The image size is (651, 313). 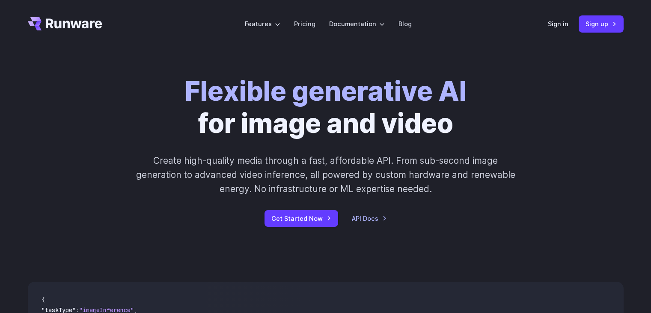 I want to click on a: Sign in, so click(x=558, y=24).